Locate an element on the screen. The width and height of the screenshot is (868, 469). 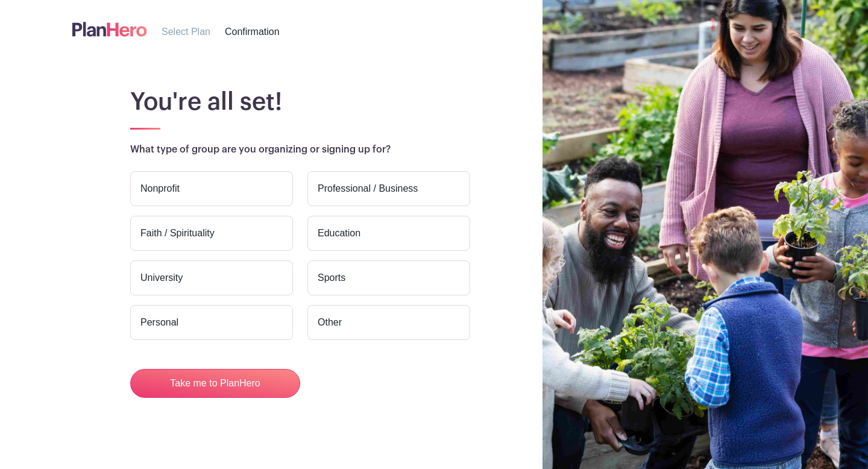
span: Confirmation is located at coordinates (252, 31).